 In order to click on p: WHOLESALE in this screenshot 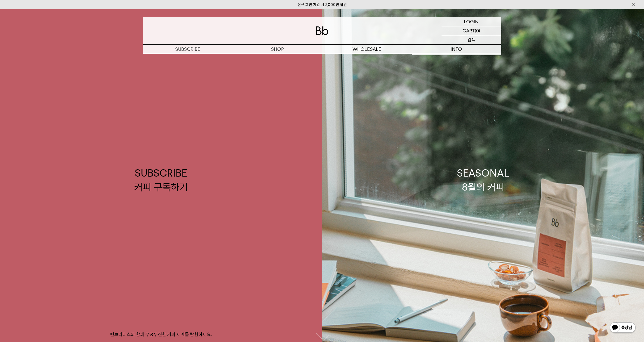, I will do `click(366, 49)`.